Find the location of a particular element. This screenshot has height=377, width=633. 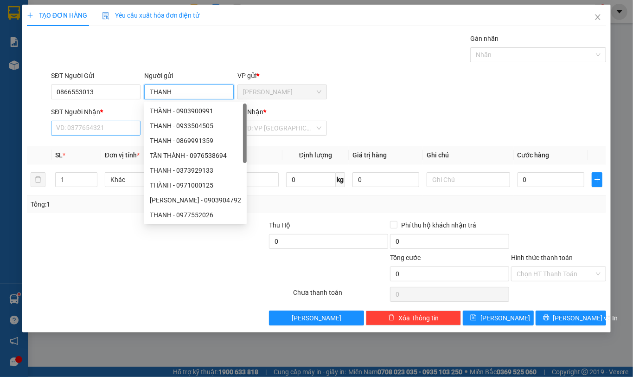

span: Thu Hộ is located at coordinates (280, 225).